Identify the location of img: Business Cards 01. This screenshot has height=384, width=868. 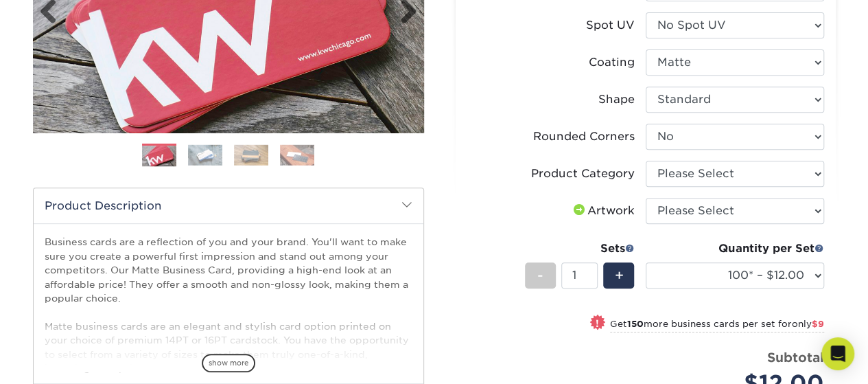
(159, 156).